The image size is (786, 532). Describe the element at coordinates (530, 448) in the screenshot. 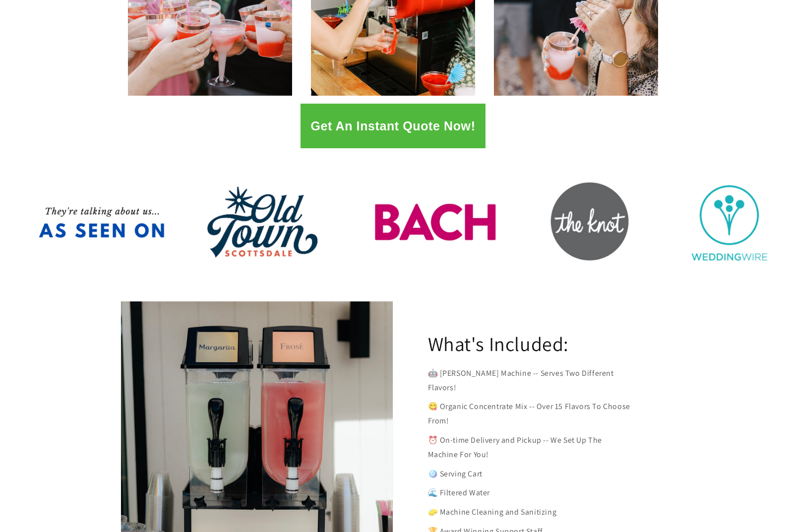

I see `p: ⏰ On-time Delivery and Pickup -- We Set Up The Machine For You!` at that location.